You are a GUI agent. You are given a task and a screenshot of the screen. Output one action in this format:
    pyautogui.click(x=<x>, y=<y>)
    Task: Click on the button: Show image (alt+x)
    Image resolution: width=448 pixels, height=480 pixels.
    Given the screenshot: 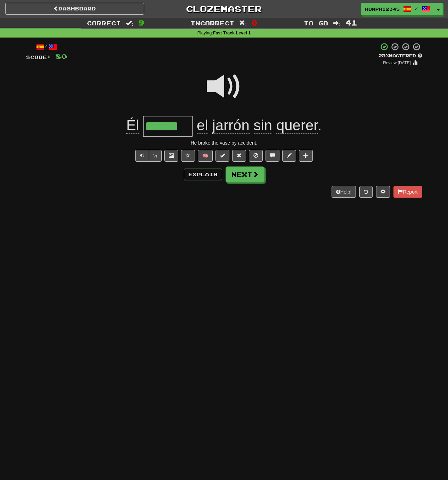 What is the action you would take?
    pyautogui.click(x=171, y=156)
    